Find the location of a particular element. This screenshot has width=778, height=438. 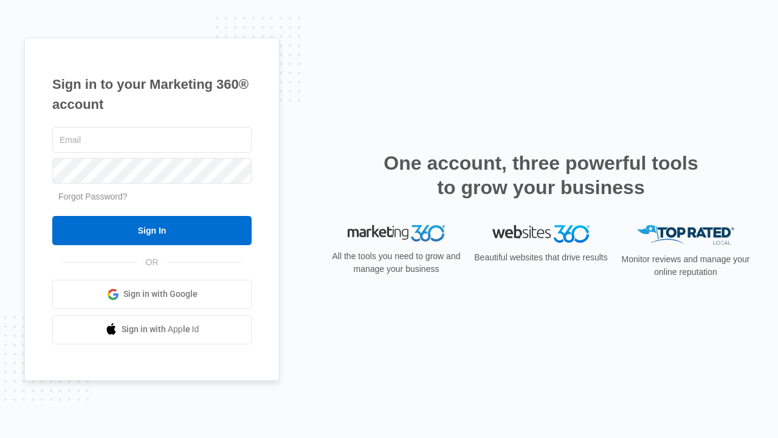

span: Sign in with Apple Id is located at coordinates (161, 329).